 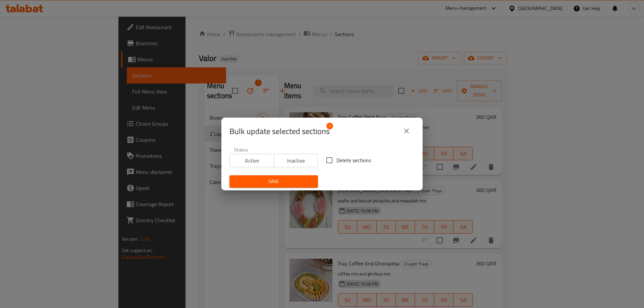 What do you see at coordinates (407, 131) in the screenshot?
I see `button: close` at bounding box center [407, 131].